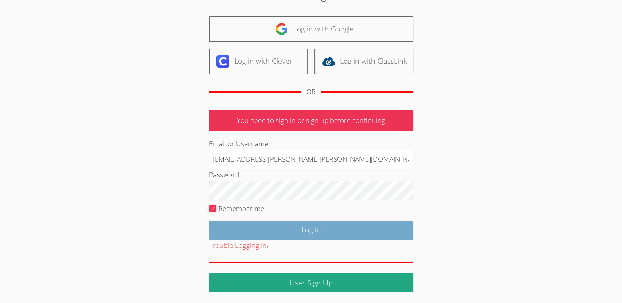 This screenshot has height=303, width=622. Describe the element at coordinates (239, 246) in the screenshot. I see `button: Trouble Logging In?` at that location.